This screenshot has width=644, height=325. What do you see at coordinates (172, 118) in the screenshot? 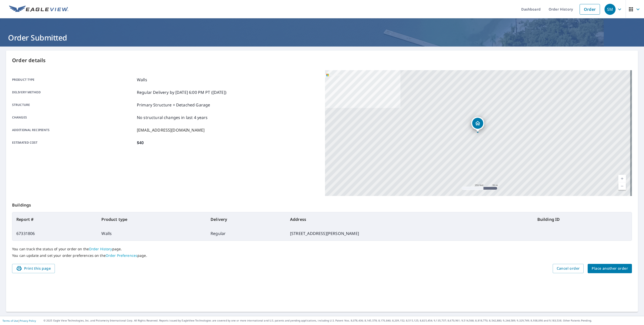
I see `p: No structural changes in last 4 years` at bounding box center [172, 118].